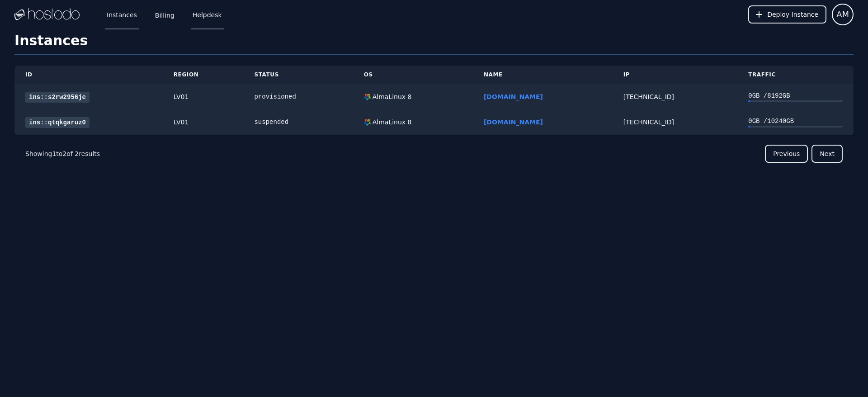  Describe the element at coordinates (89, 74) in the screenshot. I see `th: ID` at that location.